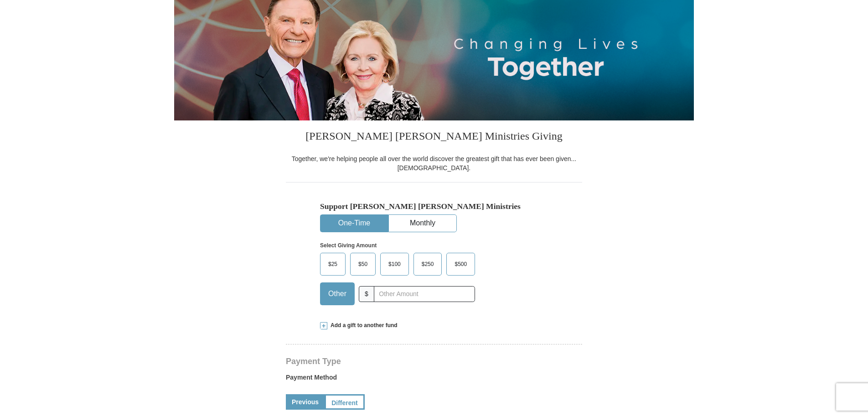 Image resolution: width=868 pixels, height=417 pixels. Describe the element at coordinates (461, 264) in the screenshot. I see `span: $500` at that location.